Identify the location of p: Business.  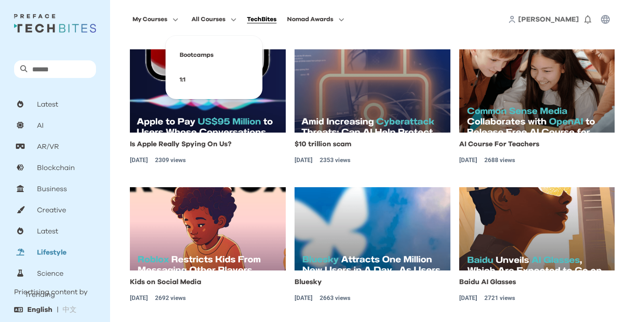
(52, 189).